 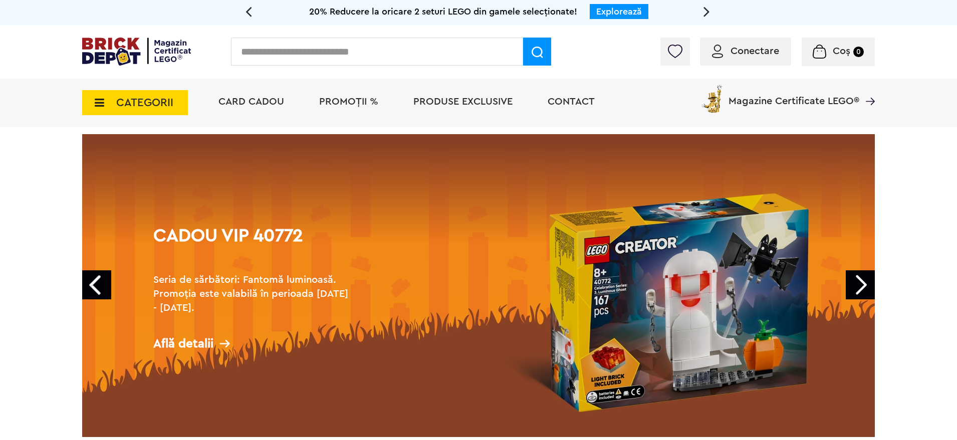 I want to click on span: Produse exclusive, so click(x=463, y=102).